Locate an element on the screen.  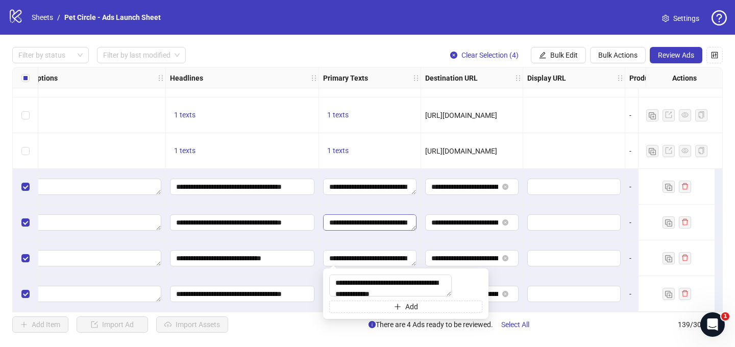
span: There are 4 Ads ready to be reviewed. is located at coordinates (453, 325).